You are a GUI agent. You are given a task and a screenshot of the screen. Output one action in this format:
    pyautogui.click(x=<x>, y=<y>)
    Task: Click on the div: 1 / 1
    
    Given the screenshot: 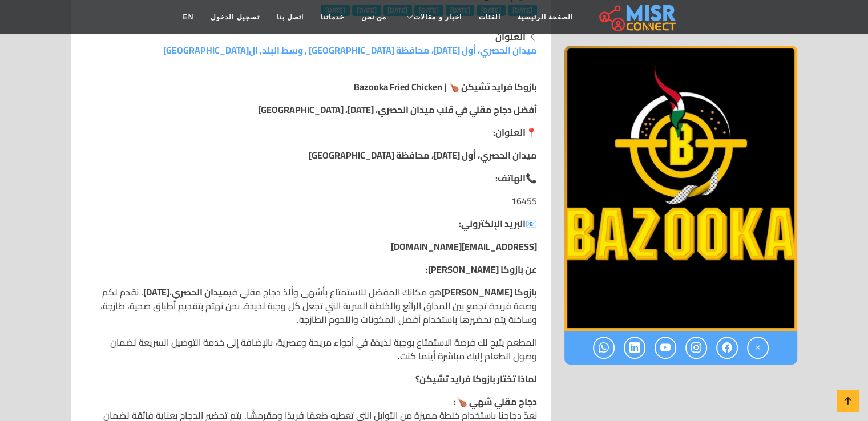 What is the action you would take?
    pyautogui.click(x=681, y=188)
    